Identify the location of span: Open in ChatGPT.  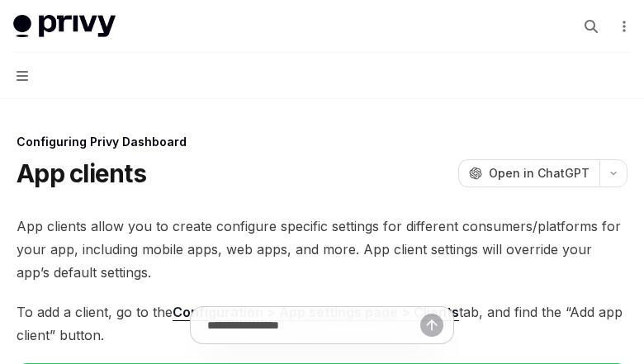
(539, 173).